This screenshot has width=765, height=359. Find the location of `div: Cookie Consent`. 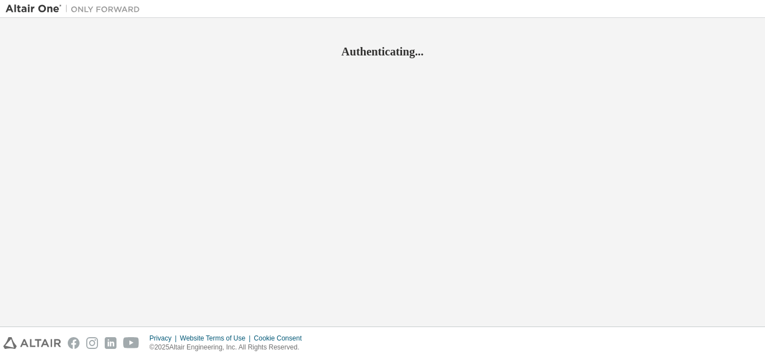

div: Cookie Consent is located at coordinates (281, 338).